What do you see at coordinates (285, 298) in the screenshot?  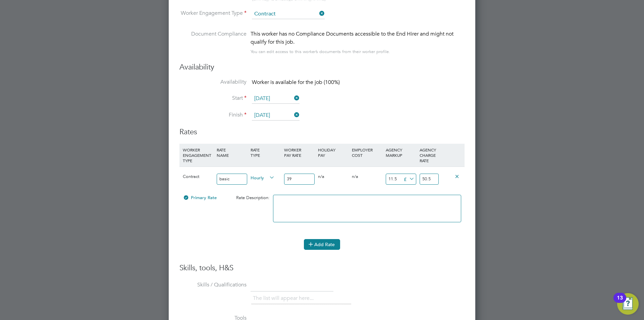 I see `li: The list will appear here...` at bounding box center [285, 298].